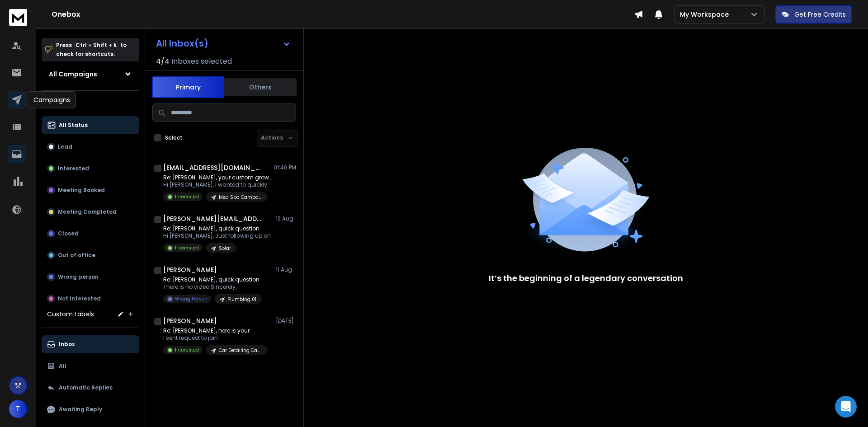  Describe the element at coordinates (77, 255) in the screenshot. I see `p: Out of office` at that location.